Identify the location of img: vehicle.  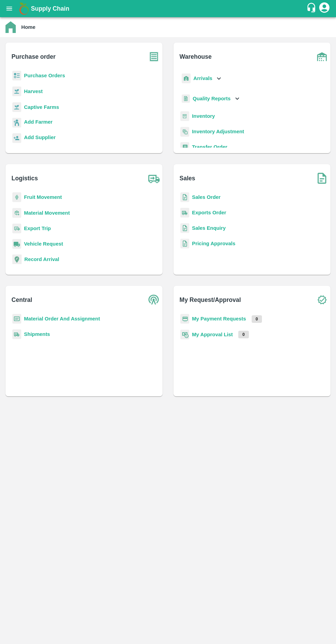
(17, 244).